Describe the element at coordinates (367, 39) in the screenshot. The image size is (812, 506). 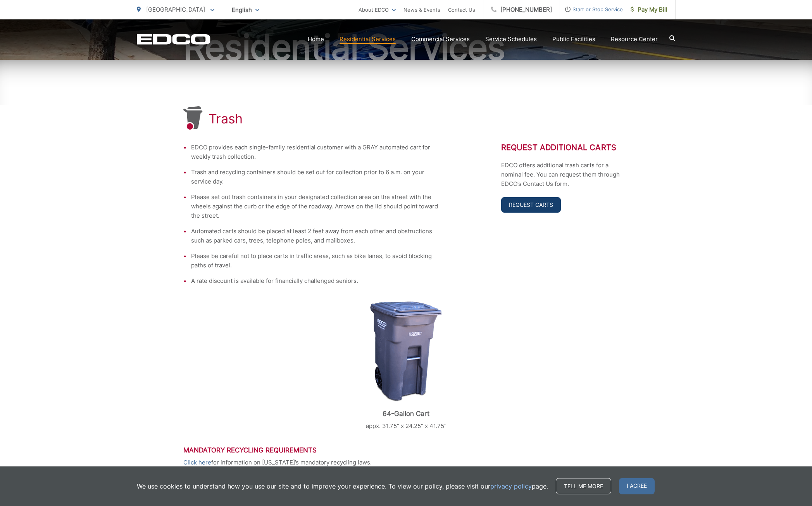
I see `a: Residential Services` at that location.